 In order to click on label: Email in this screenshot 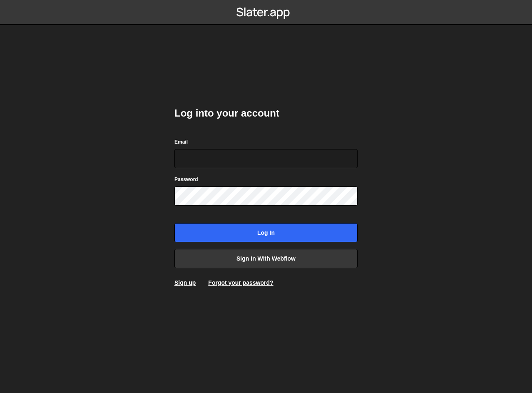, I will do `click(181, 142)`.